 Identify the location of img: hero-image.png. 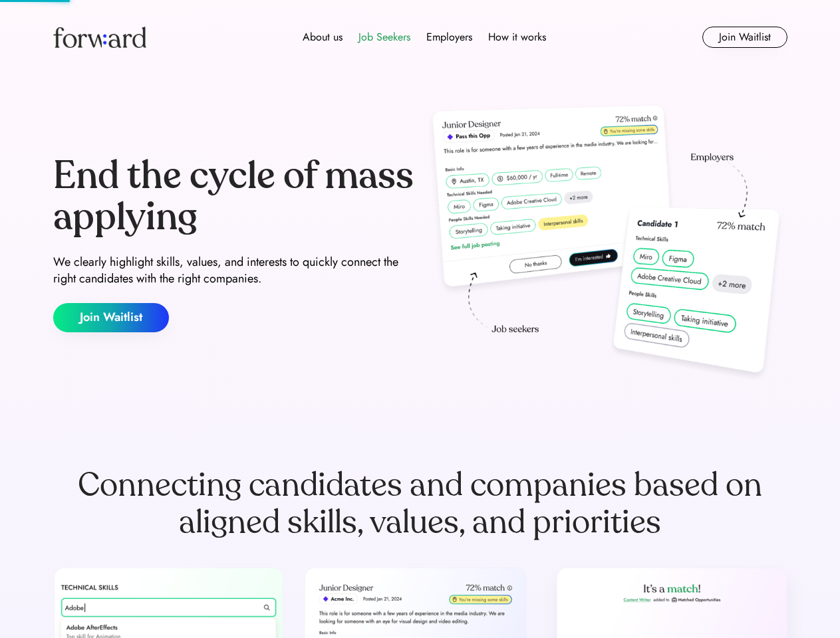
(606, 244).